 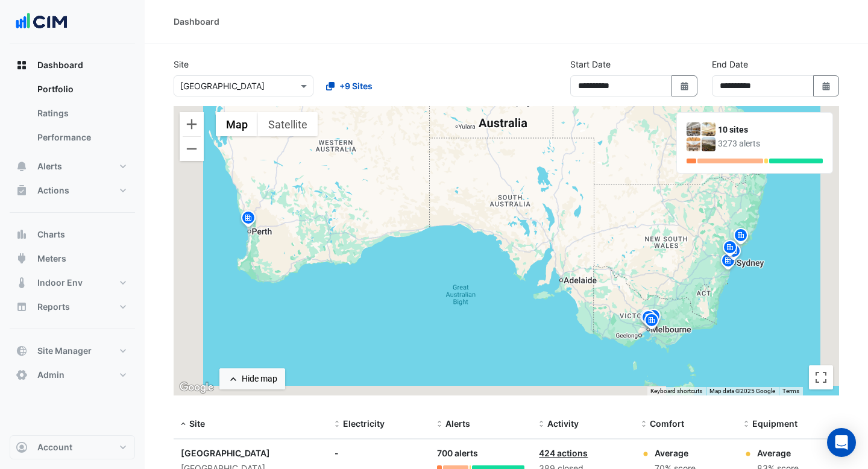 I want to click on button: Admin, so click(x=72, y=375).